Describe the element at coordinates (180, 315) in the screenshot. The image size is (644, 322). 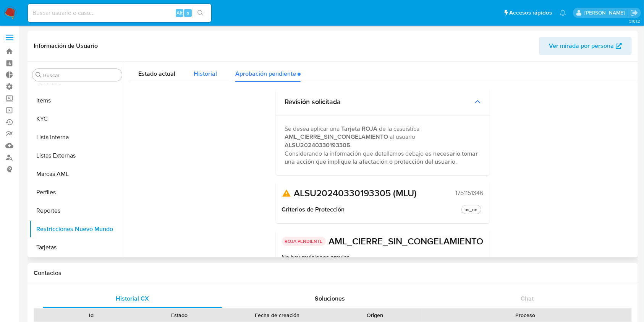
I see `div: Estado` at that location.